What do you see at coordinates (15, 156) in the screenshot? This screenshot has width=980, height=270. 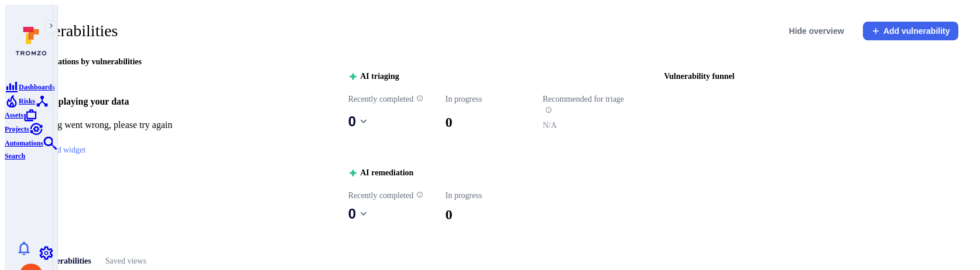 I see `span: Search` at bounding box center [15, 156].